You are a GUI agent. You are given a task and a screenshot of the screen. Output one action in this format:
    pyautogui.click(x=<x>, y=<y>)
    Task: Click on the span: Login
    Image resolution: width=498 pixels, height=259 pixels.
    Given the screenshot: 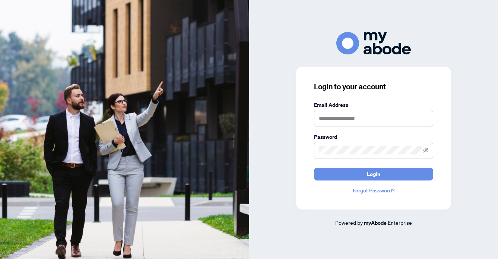 What is the action you would take?
    pyautogui.click(x=373, y=174)
    